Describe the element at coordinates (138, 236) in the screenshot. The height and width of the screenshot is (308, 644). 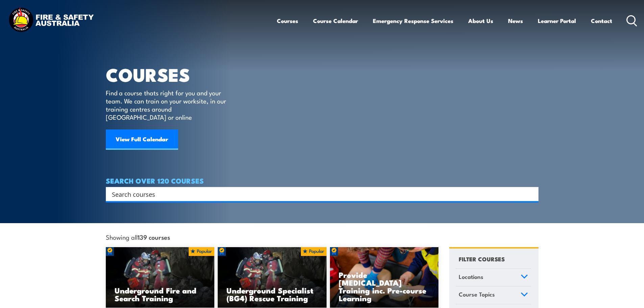
I see `span: Showing all` at that location.